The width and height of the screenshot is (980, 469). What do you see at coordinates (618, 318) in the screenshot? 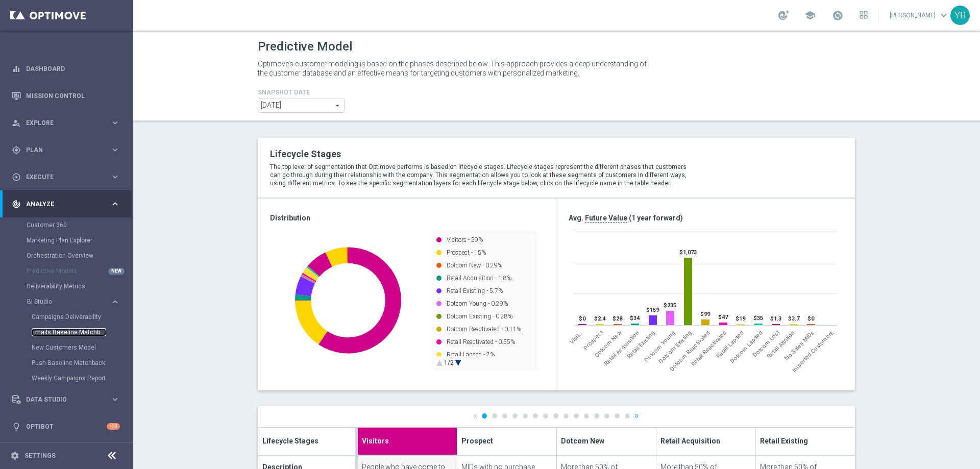
I see `text: $28` at bounding box center [618, 318].